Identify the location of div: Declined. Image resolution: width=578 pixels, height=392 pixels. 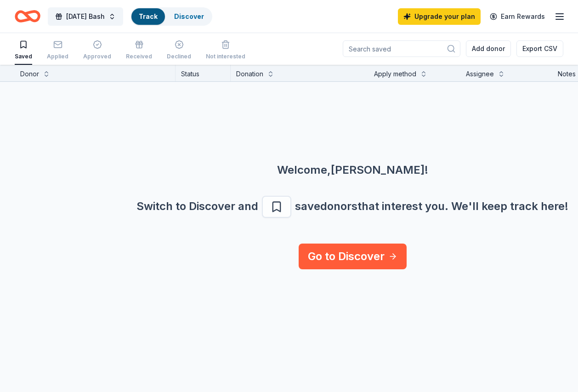
(178, 56).